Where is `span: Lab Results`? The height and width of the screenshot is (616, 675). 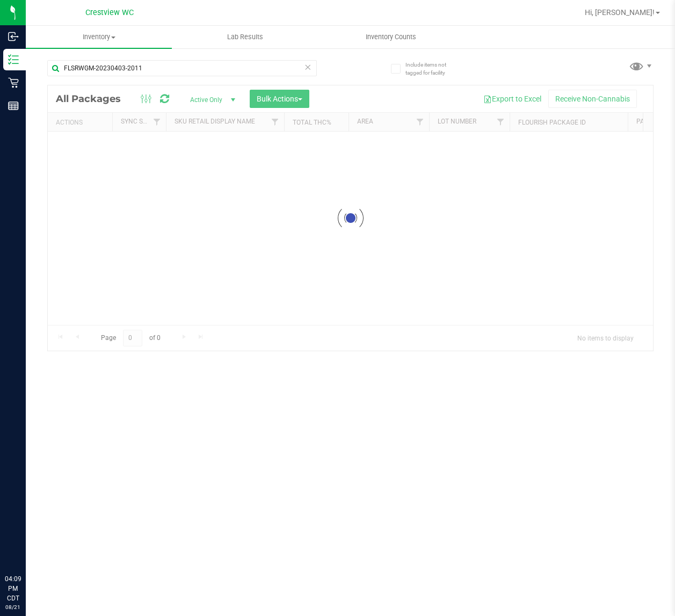 span: Lab Results is located at coordinates (245, 37).